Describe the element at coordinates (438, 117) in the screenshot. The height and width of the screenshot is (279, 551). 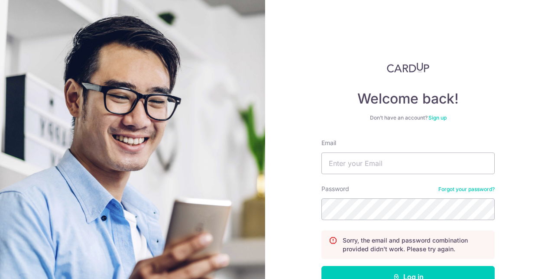
I see `a: Sign up` at that location.